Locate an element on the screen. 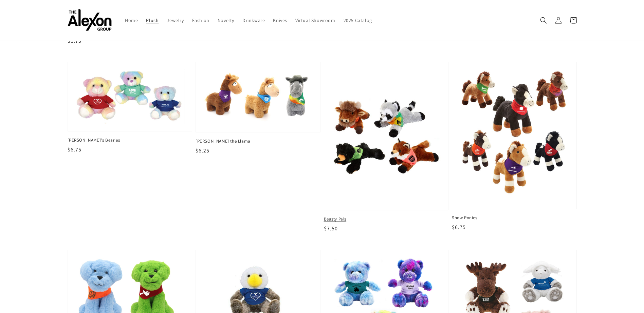 This screenshot has width=644, height=313. span: Novelty is located at coordinates (226, 20).